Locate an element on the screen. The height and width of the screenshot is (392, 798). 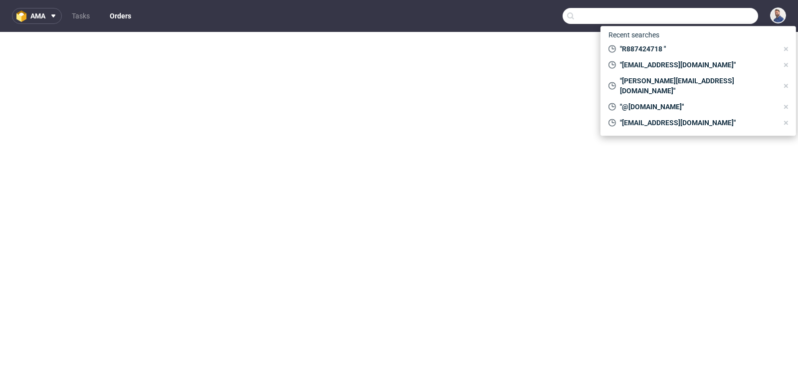
span: "R887424718 " is located at coordinates (696, 49).